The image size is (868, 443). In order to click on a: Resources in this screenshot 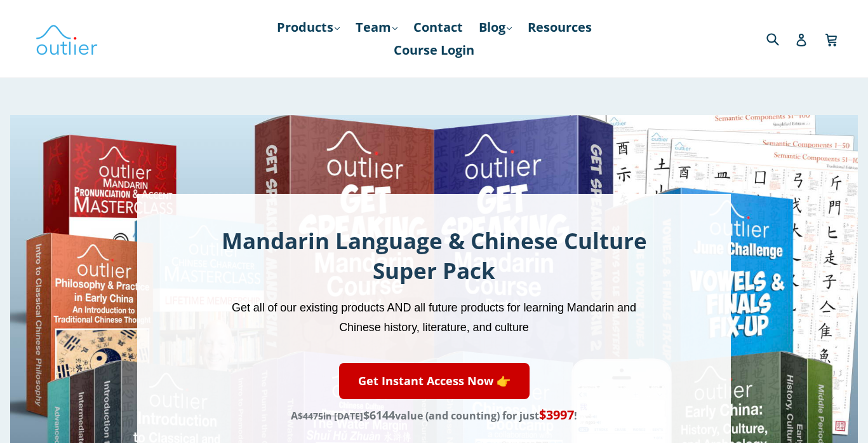, I will do `click(560, 27)`.